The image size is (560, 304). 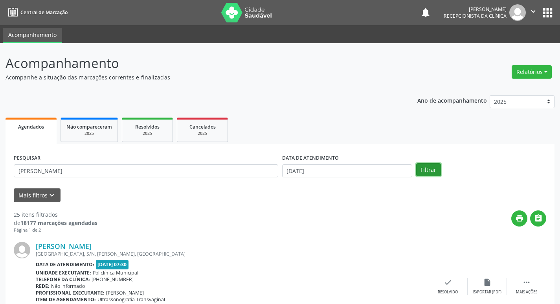 What do you see at coordinates (488, 282) in the screenshot?
I see `i: insert_drive_file` at bounding box center [488, 282].